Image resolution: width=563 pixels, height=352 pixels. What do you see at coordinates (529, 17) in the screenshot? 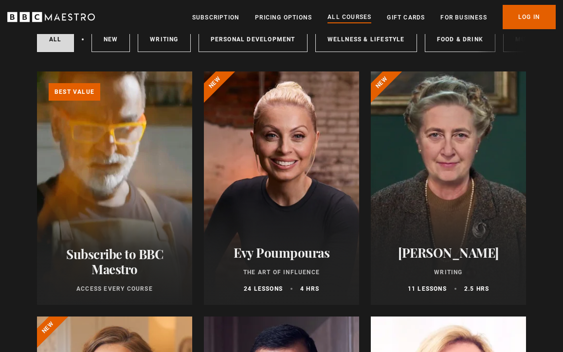
I see `a: Log In` at bounding box center [529, 17].